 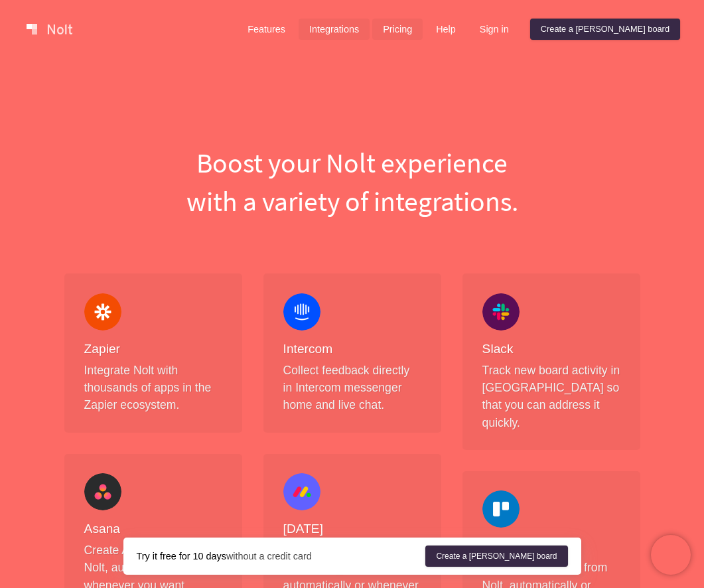 What do you see at coordinates (494, 29) in the screenshot?
I see `a: Sign in` at bounding box center [494, 29].